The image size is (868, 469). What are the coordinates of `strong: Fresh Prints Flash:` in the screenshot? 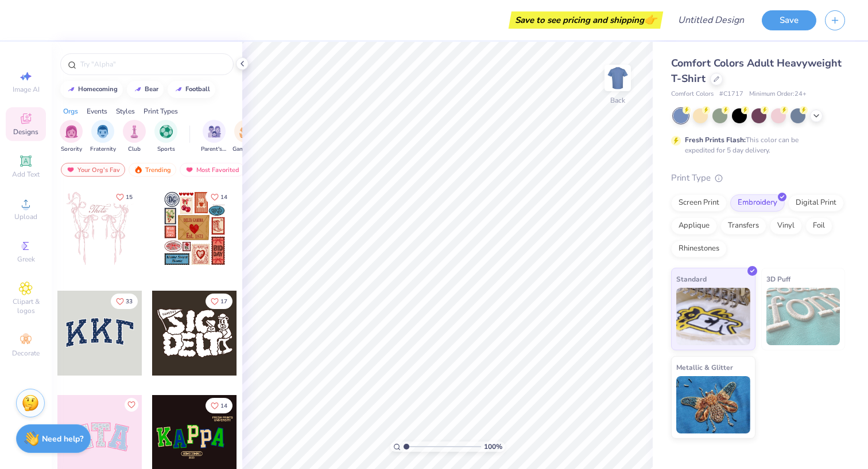 It's located at (715, 140).